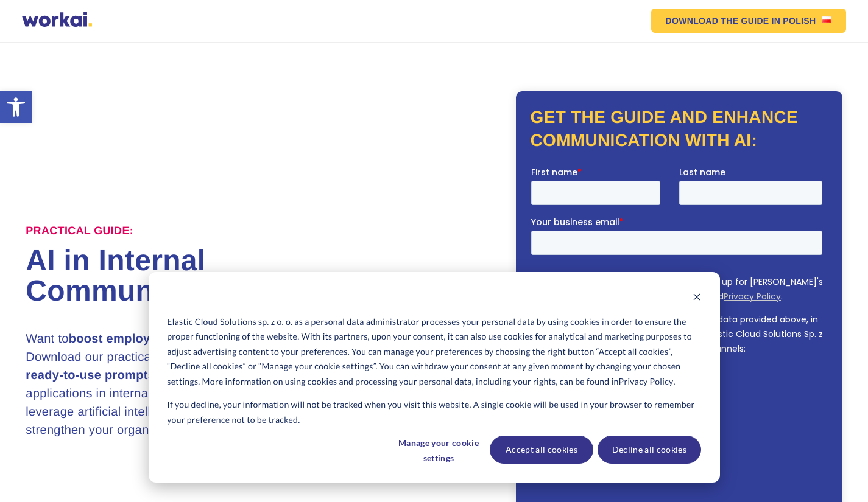 The height and width of the screenshot is (502, 868). I want to click on label: Practical Guide:, so click(79, 231).